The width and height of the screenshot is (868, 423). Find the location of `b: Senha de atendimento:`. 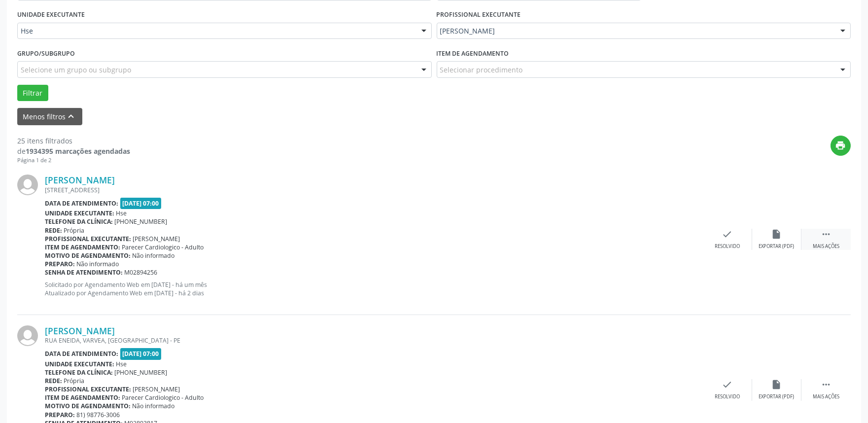

b: Senha de atendimento: is located at coordinates (84, 272).